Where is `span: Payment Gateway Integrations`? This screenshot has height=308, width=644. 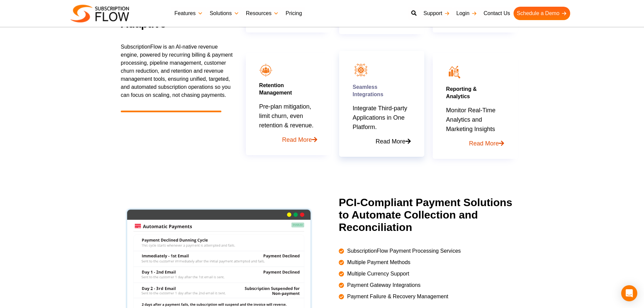 span: Payment Gateway Integrations is located at coordinates (383, 285).